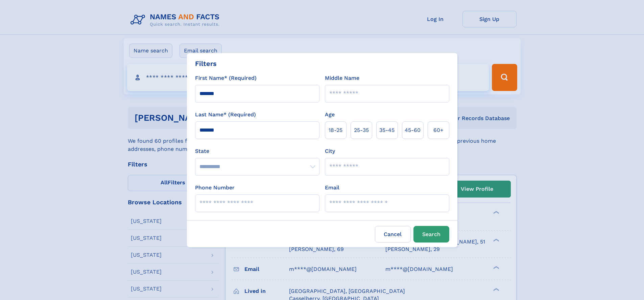 The width and height of the screenshot is (644, 300). What do you see at coordinates (330, 152) in the screenshot?
I see `label: City` at bounding box center [330, 152].